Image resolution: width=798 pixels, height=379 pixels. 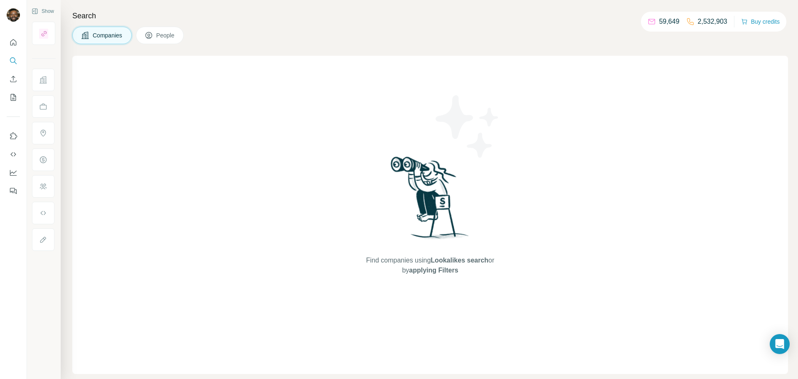 I want to click on button: Show, so click(x=43, y=11).